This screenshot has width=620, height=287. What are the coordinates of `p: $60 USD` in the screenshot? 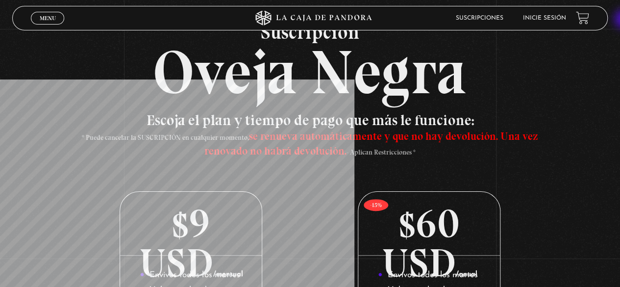 It's located at (429, 224).